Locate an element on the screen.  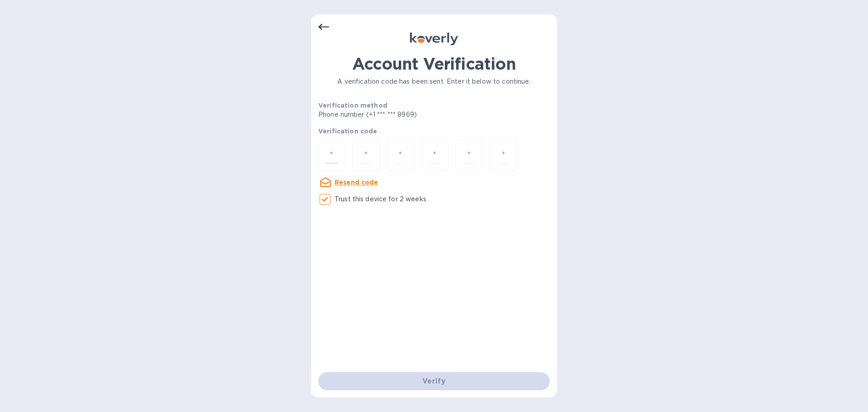
p: A verification code has been sent. Enter it below to continue. is located at coordinates (434, 82).